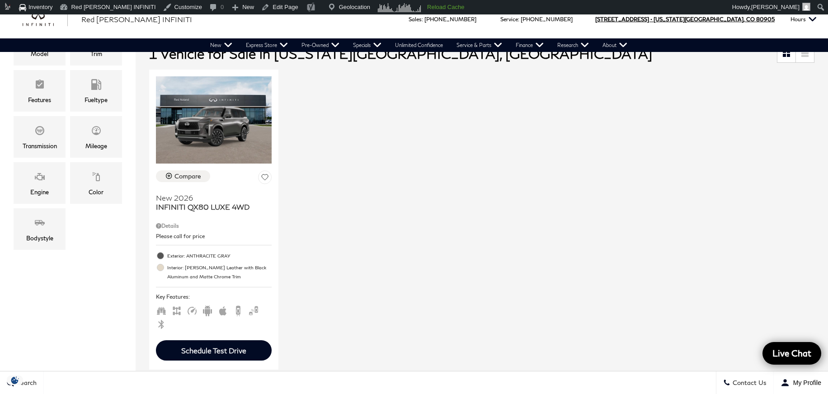  I want to click on a: Express Store, so click(267, 45).